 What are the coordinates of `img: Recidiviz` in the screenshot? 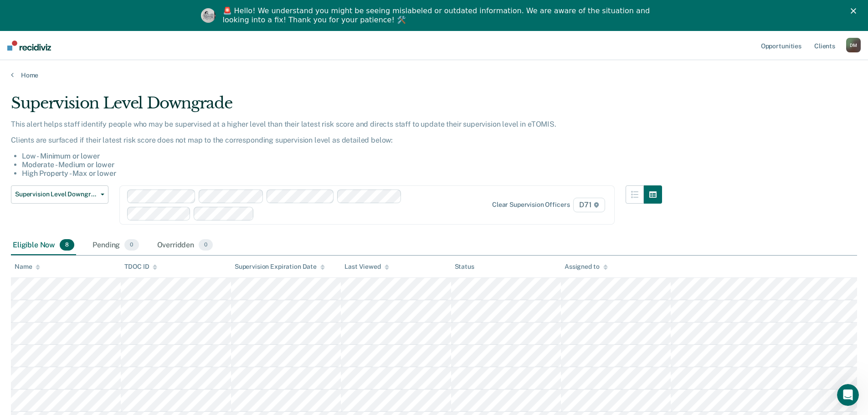 It's located at (29, 46).